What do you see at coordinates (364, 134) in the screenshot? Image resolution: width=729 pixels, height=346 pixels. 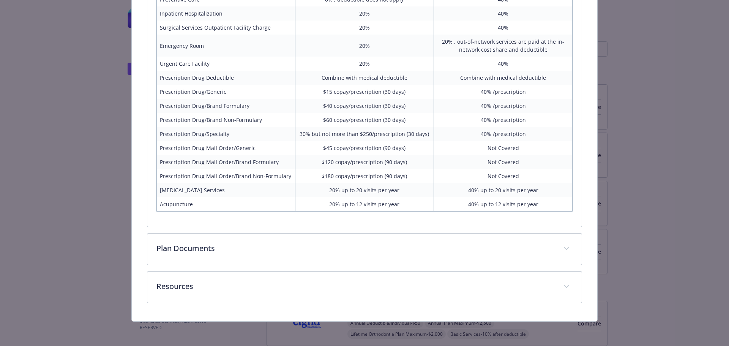 I see `td: 30% but not more than $250/prescription (30 days)` at bounding box center [364, 134].